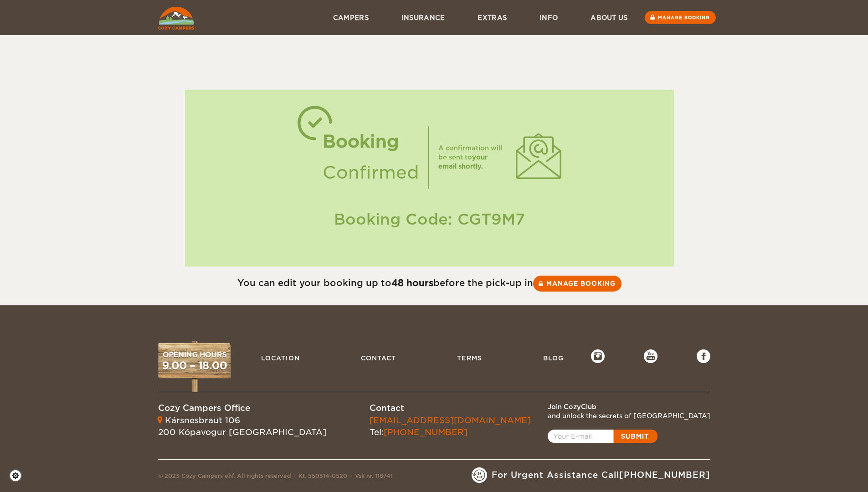 The width and height of the screenshot is (868, 492). I want to click on div: A confirmation will be sent to, so click(472, 157).